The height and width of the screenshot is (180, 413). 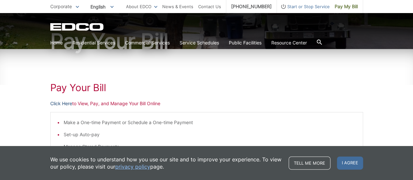 What do you see at coordinates (94, 43) in the screenshot?
I see `a: Residential Services` at bounding box center [94, 43].